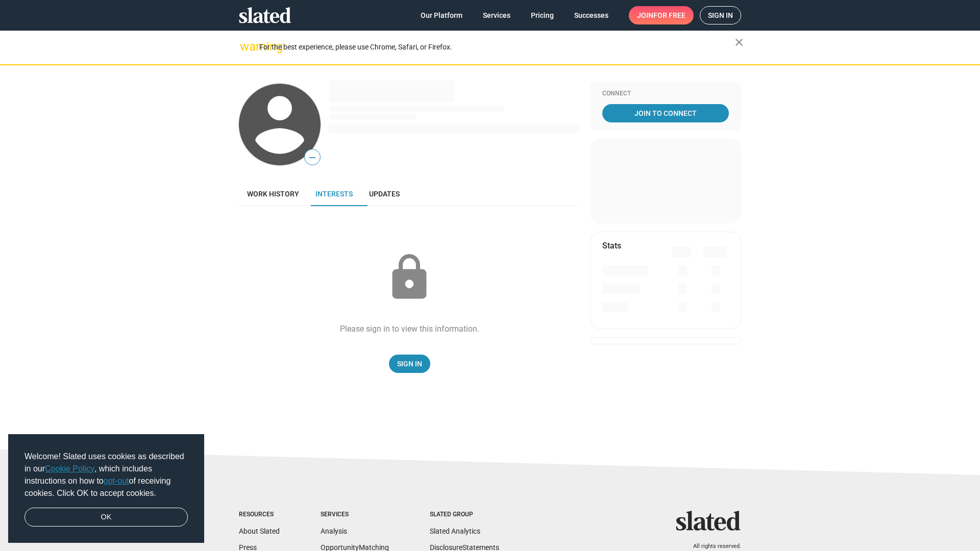 The width and height of the screenshot is (980, 551). I want to click on span: Services, so click(496, 15).